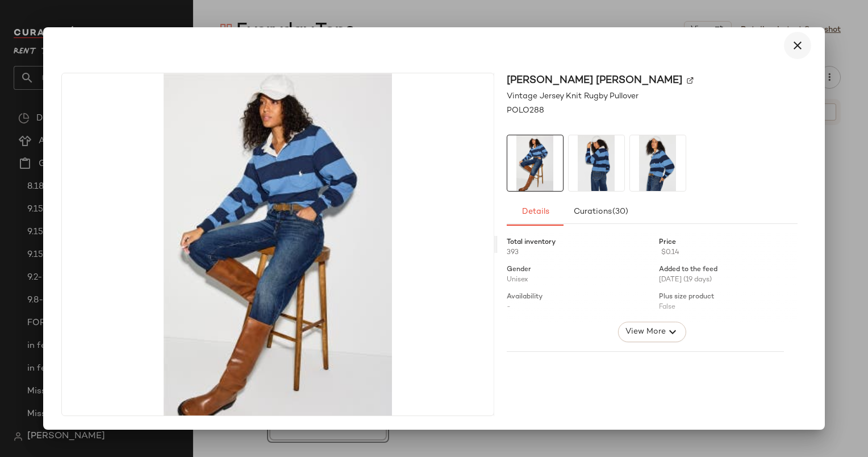 The width and height of the screenshot is (868, 457). Describe the element at coordinates (534, 212) in the screenshot. I see `span: Details` at that location.